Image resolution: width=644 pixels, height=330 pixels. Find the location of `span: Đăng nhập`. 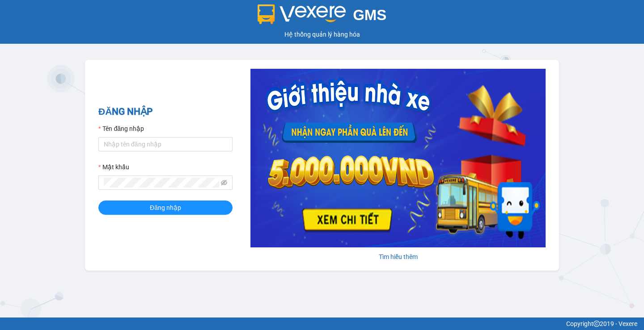

span: Đăng nhập is located at coordinates (165, 208).